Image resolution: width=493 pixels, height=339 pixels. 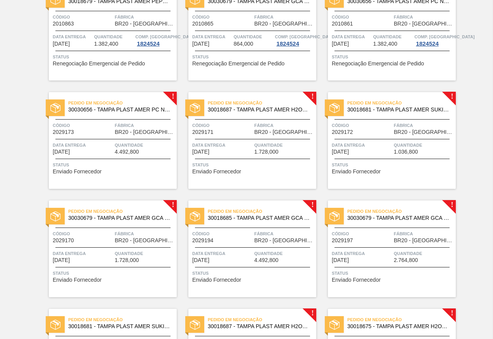 What do you see at coordinates (203, 24) in the screenshot?
I see `span: 2010865` at bounding box center [203, 24].